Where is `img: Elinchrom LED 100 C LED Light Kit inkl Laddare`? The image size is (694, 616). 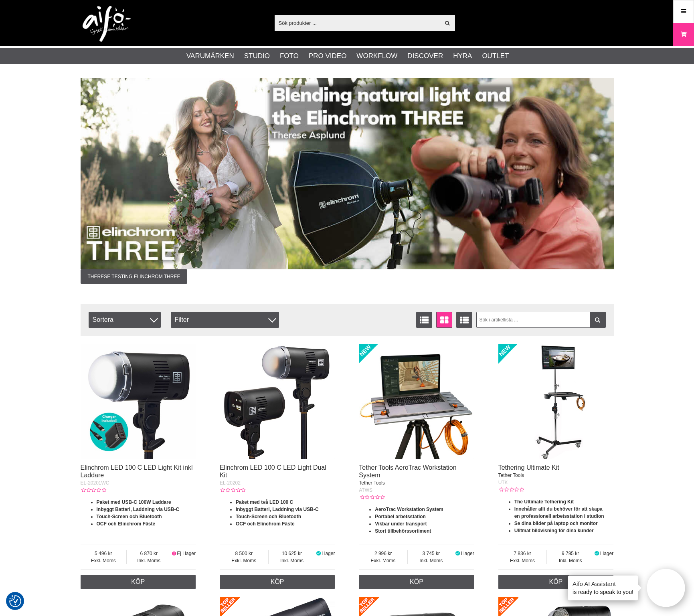 img: Elinchrom LED 100 C LED Light Kit inkl Laddare is located at coordinates (138, 401).